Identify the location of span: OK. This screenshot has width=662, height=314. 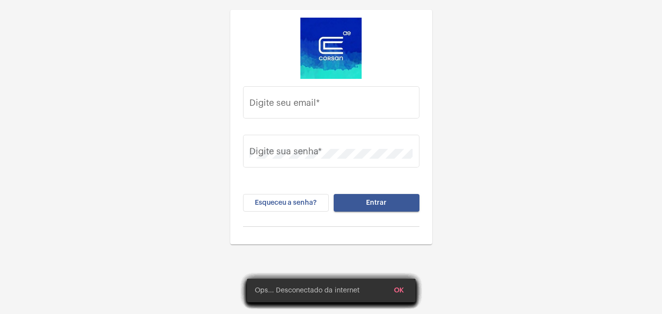
(399, 291).